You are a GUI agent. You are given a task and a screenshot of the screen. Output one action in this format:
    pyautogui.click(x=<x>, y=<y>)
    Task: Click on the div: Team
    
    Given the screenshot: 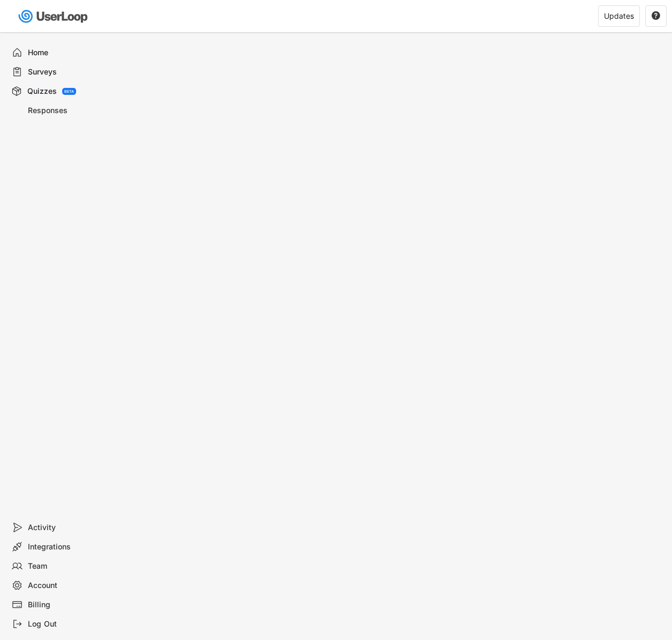 What is the action you would take?
    pyautogui.click(x=64, y=566)
    